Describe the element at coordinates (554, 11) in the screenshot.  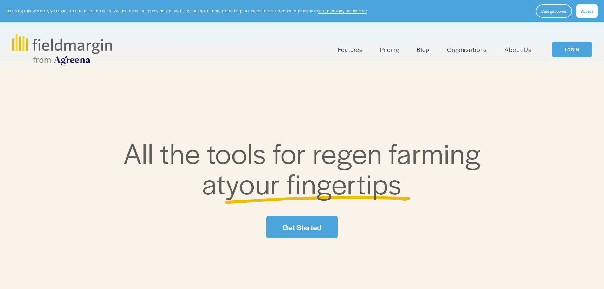
I see `button: Manage cookies` at that location.